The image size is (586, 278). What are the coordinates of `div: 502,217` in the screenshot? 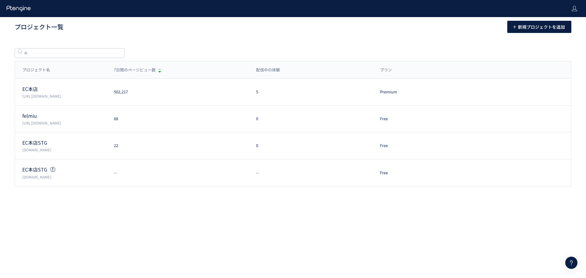 It's located at (178, 92).